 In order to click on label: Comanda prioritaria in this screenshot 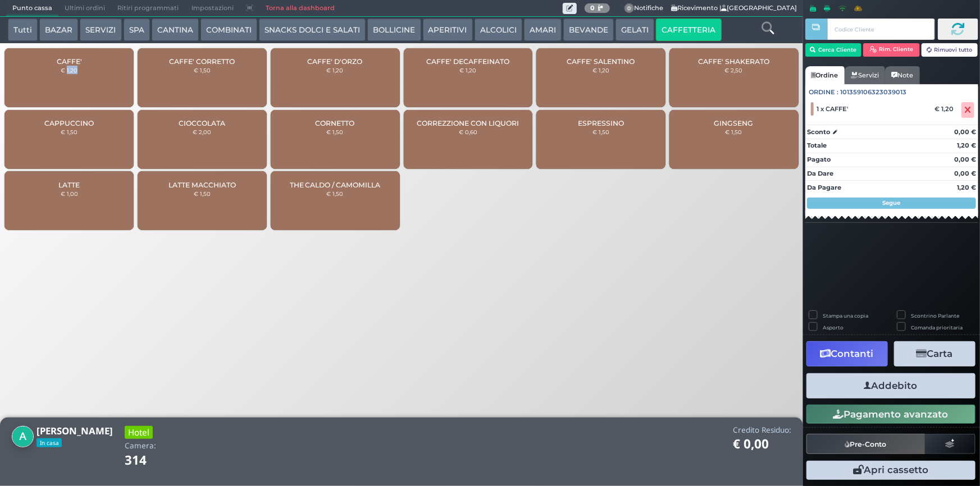, I will do `click(937, 327)`.